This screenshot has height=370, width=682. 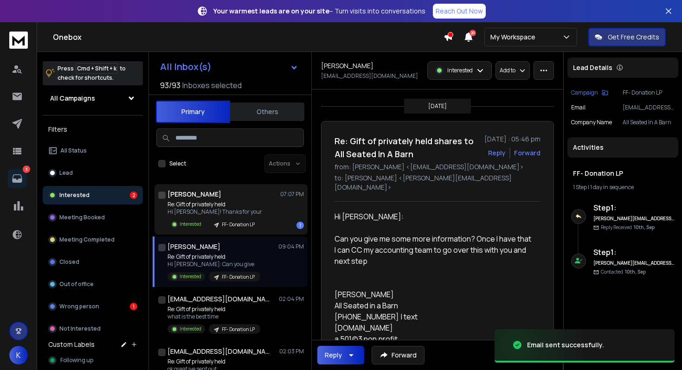 What do you see at coordinates (186, 67) in the screenshot?
I see `h1: All Inbox(s)` at bounding box center [186, 67].